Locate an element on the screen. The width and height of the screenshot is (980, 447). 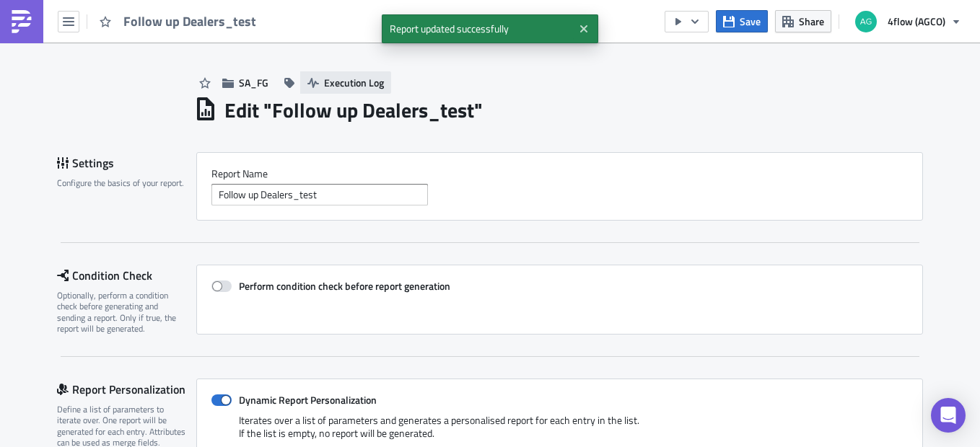
strong: Dynamic Report Personalization is located at coordinates (308, 399).